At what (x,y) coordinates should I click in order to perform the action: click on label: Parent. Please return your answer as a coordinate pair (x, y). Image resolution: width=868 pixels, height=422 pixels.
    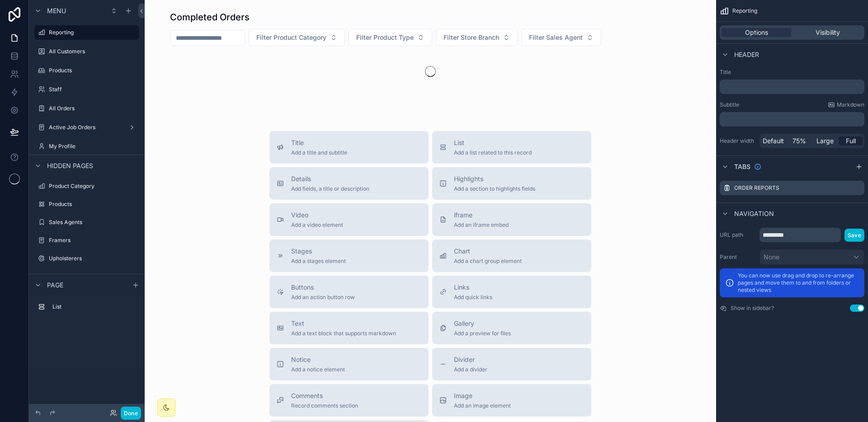
    Looking at the image, I should click on (738, 257).